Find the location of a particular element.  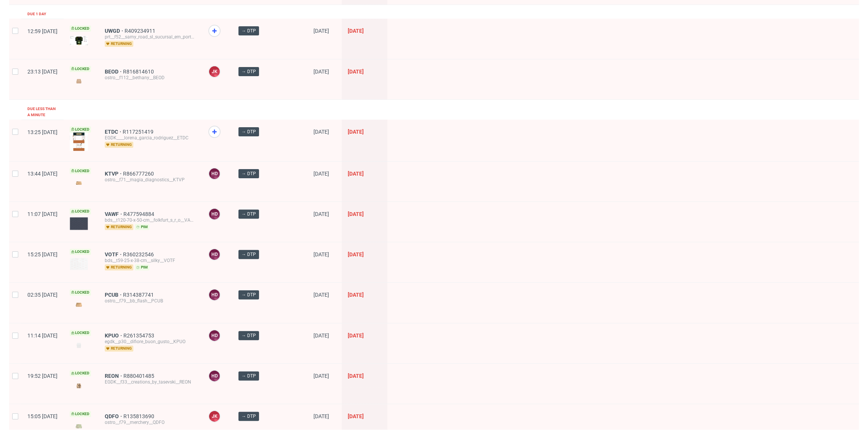

div: Due less than a minute is located at coordinates (42, 112).